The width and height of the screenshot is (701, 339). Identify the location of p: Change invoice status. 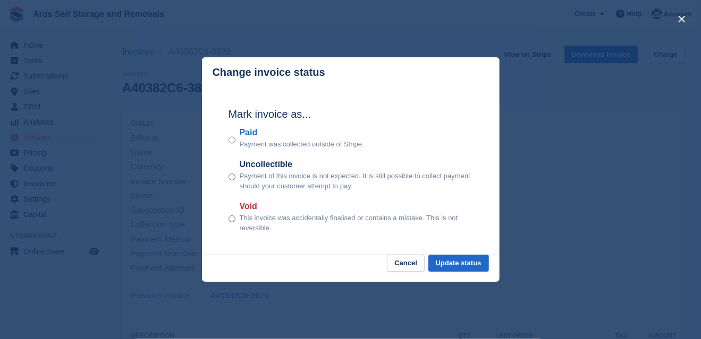
(269, 72).